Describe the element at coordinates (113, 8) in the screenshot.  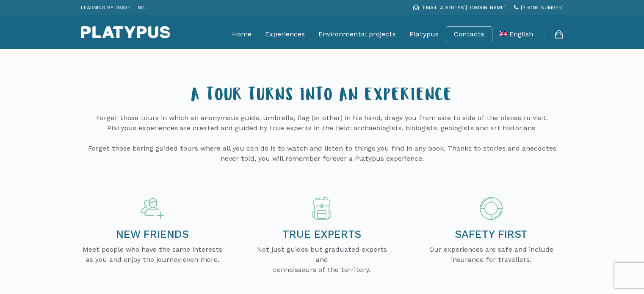
I see `p: LEARNING BY TRAVELLING` at that location.